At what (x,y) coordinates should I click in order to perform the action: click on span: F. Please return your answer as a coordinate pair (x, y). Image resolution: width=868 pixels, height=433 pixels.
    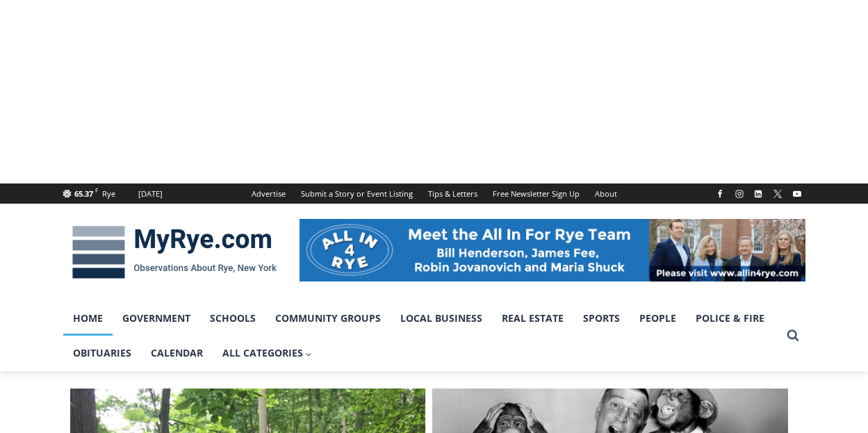
    Looking at the image, I should click on (97, 189).